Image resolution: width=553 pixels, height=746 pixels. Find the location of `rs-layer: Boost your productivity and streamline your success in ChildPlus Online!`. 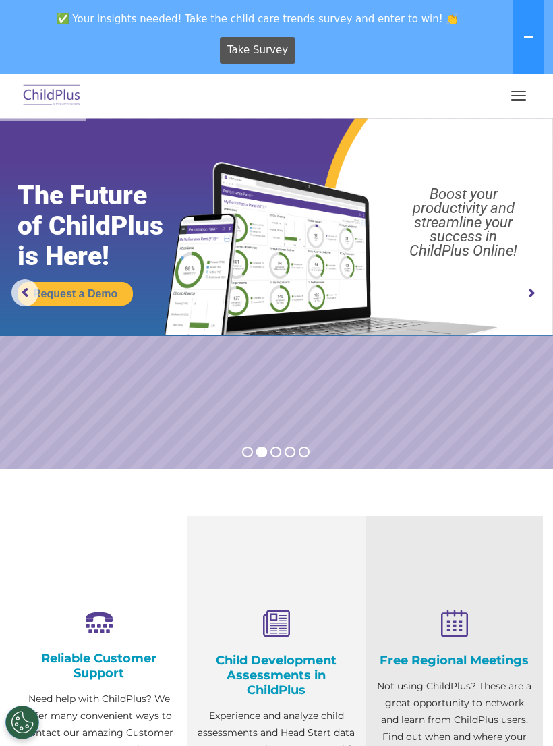

rs-layer: Boost your productivity and streamline your success in ChildPlus Online! is located at coordinates (464, 222).